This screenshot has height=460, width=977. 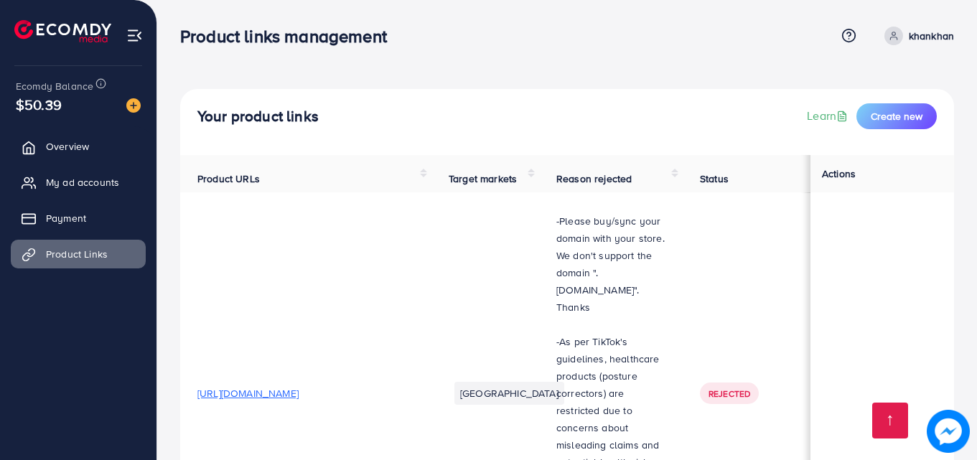 What do you see at coordinates (258, 116) in the screenshot?
I see `h4: Your product links` at bounding box center [258, 116].